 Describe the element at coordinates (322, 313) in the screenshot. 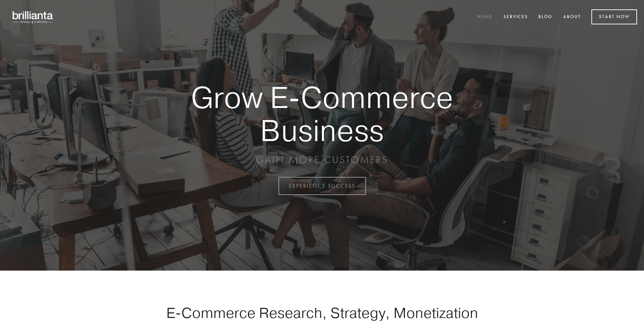

I see `h1: E-Commerce Research, Strategy, Monetization` at that location.